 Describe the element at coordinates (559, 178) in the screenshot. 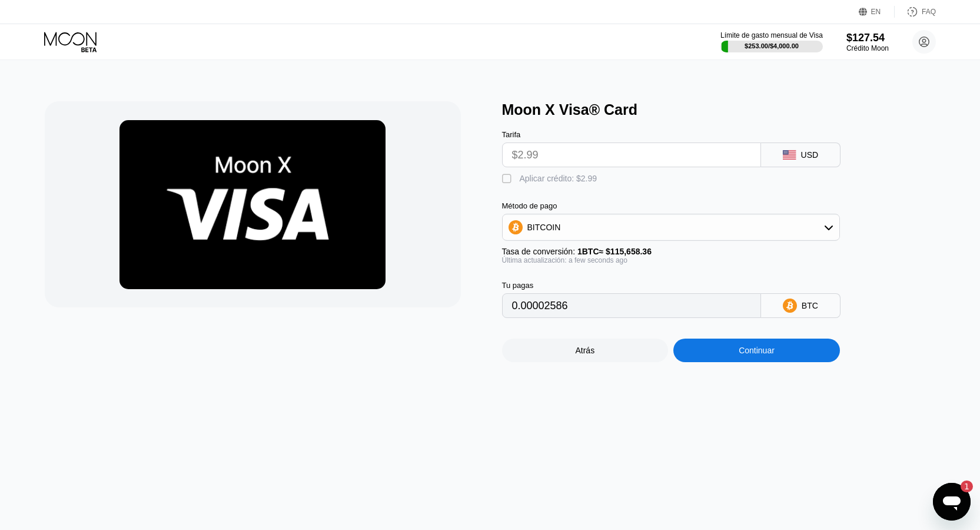

I see `div: Aplicar crédito: $2.99` at that location.